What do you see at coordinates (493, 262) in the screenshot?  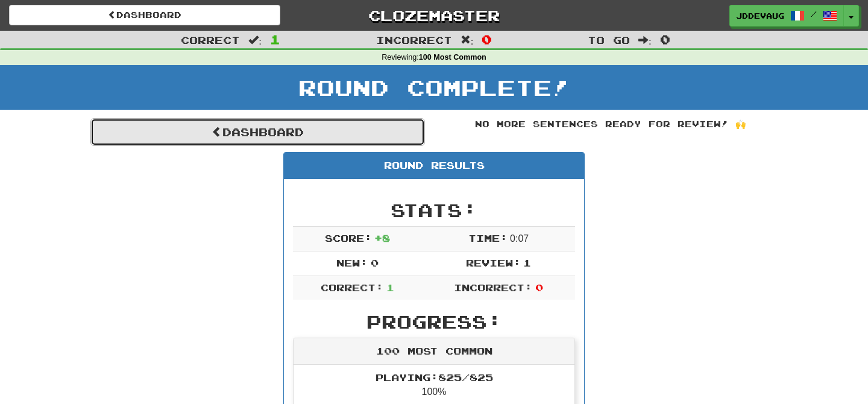 I see `span: Review:` at bounding box center [493, 262].